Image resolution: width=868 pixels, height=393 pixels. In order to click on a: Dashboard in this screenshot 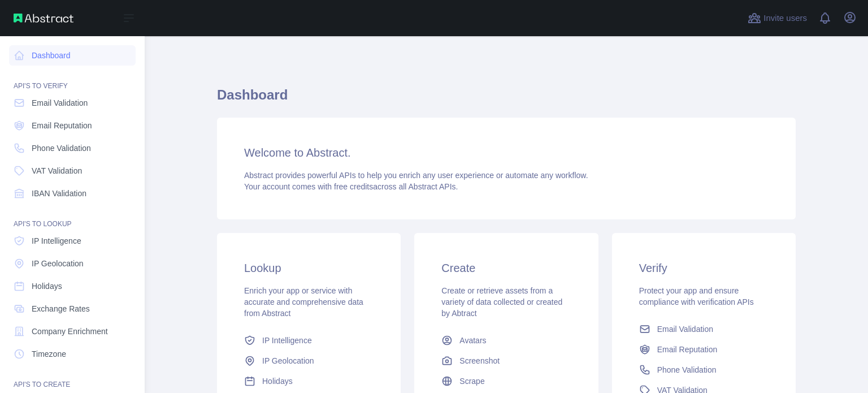, I will do `click(72, 56)`.